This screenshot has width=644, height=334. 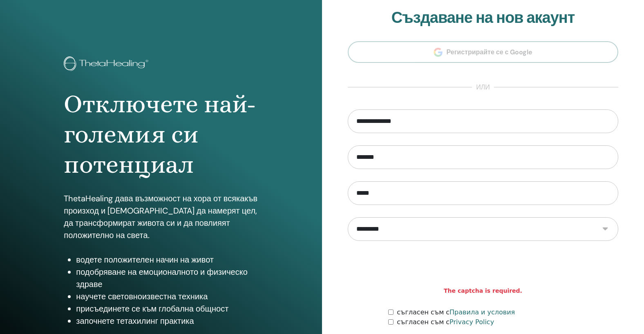 What do you see at coordinates (167, 296) in the screenshot?
I see `li: научете световноизвестна техника` at bounding box center [167, 296].